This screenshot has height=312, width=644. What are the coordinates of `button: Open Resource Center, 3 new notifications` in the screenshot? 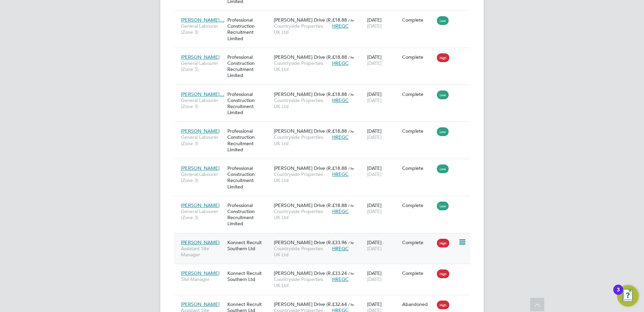 It's located at (628, 295).